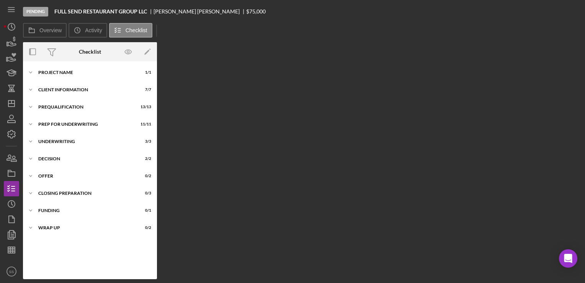  I want to click on div: Decision, so click(85, 158).